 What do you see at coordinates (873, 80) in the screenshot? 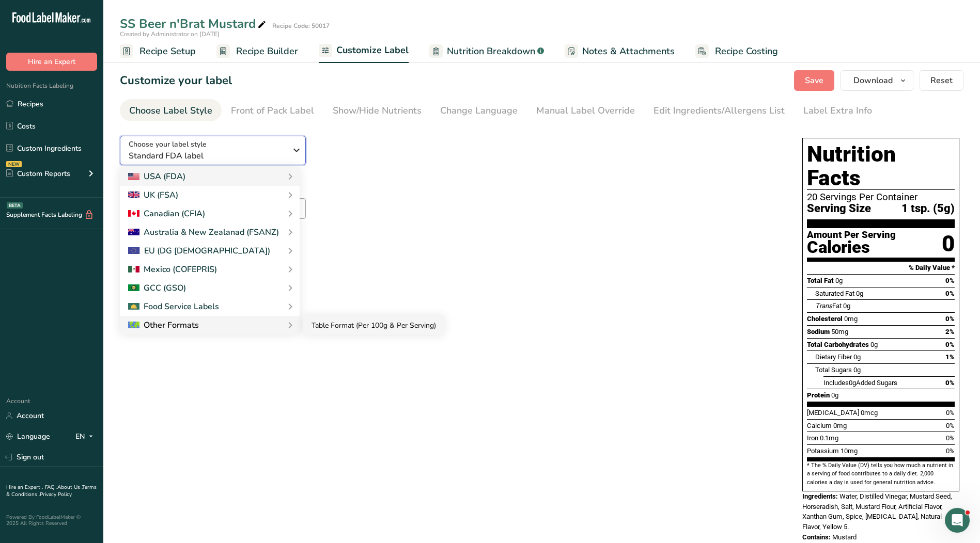
I see `span: Download` at bounding box center [873, 80].